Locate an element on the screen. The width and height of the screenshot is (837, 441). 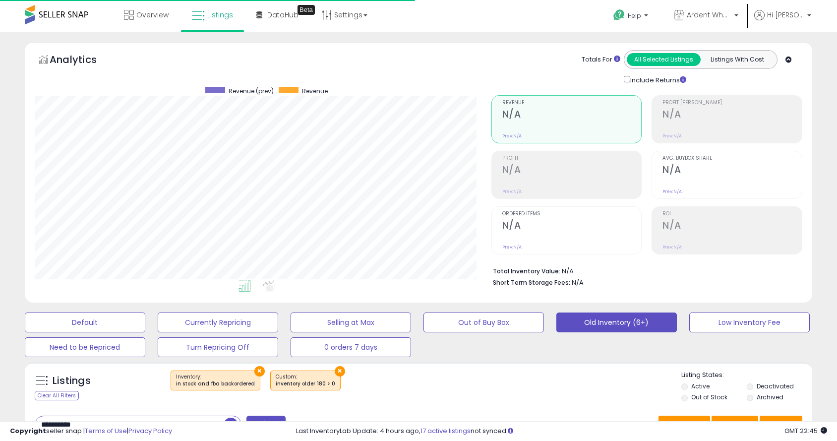
span: Help is located at coordinates (634, 15).